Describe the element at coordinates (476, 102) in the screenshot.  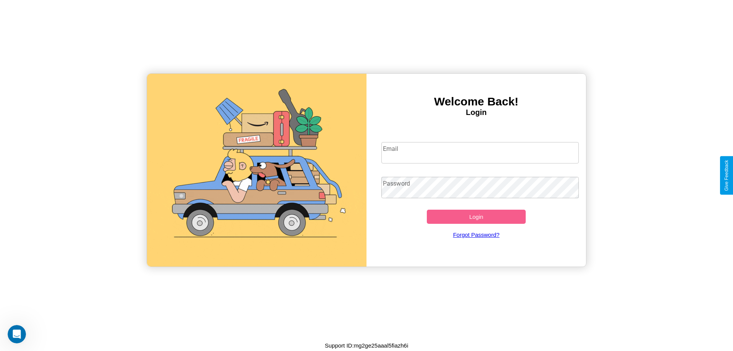
I see `h3: Welcome Back!` at that location.